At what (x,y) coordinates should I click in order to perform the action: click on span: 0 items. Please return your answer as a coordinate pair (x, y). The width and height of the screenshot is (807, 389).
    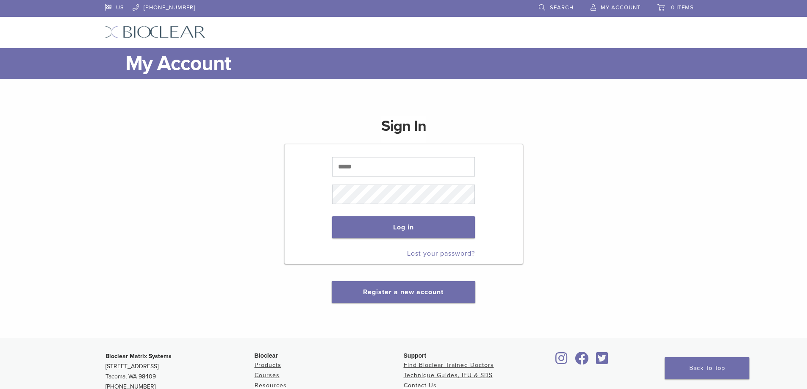
    Looking at the image, I should click on (683, 8).